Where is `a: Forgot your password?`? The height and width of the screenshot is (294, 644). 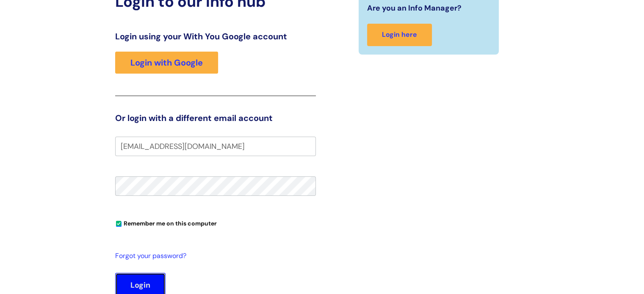 a: Forgot your password? is located at coordinates (213, 256).